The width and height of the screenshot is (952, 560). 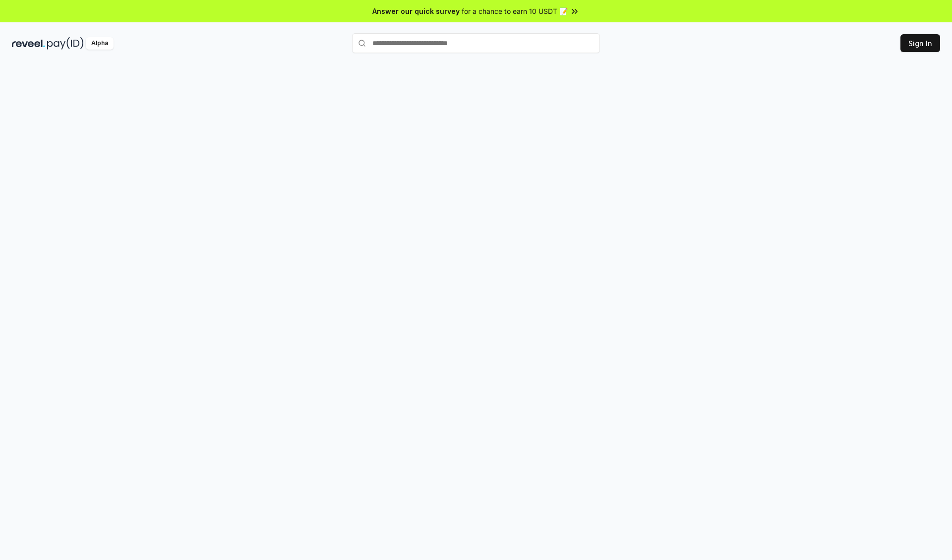 I want to click on img: pay_id, so click(x=65, y=43).